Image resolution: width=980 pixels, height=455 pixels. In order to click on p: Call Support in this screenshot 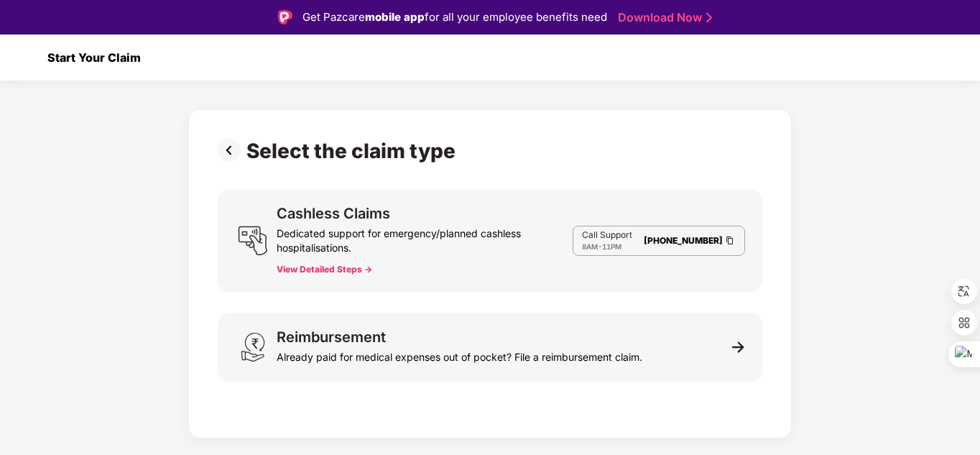, I will do `click(607, 234)`.